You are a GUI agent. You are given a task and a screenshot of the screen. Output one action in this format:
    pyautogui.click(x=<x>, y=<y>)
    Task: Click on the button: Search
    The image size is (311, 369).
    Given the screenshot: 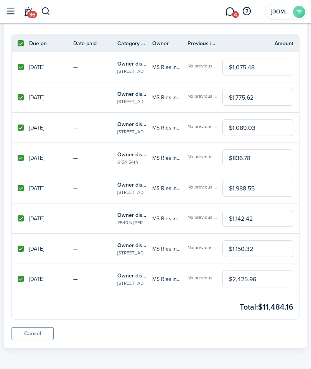 What is the action you would take?
    pyautogui.click(x=46, y=11)
    